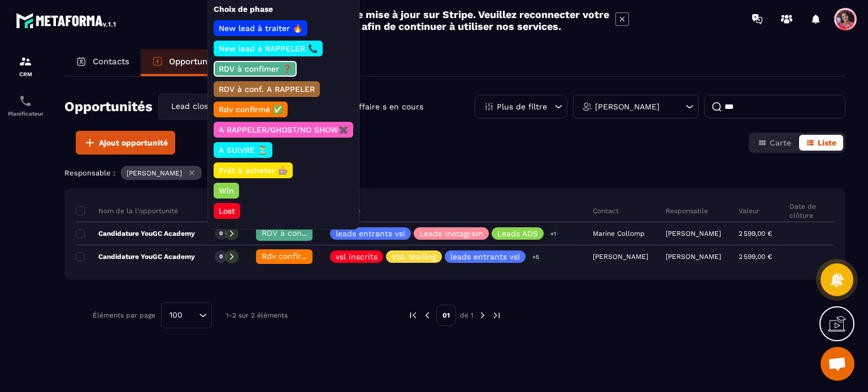  Describe the element at coordinates (774, 143) in the screenshot. I see `button: Carte` at that location.